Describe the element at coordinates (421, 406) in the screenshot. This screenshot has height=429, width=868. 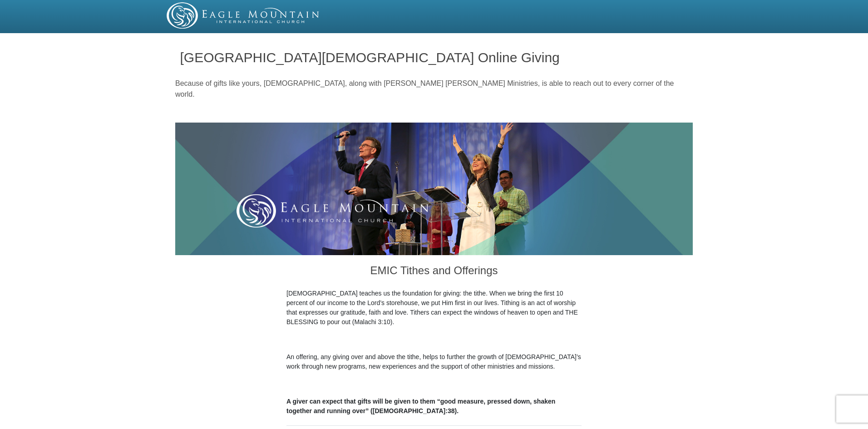
I see `b: A giver can expect that gifts will be given to them “good measure, pressed down, shaken together ...` at that location.